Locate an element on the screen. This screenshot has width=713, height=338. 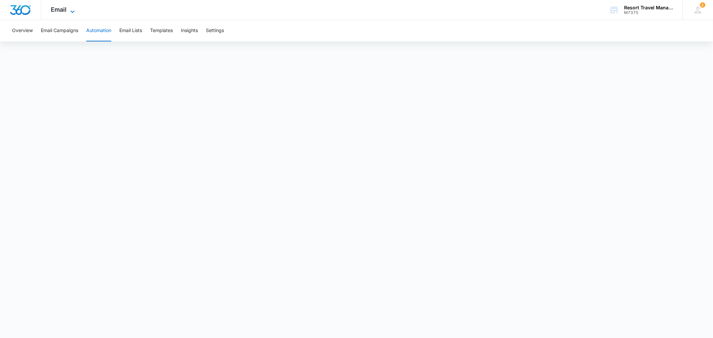
span: Email is located at coordinates (59, 9).